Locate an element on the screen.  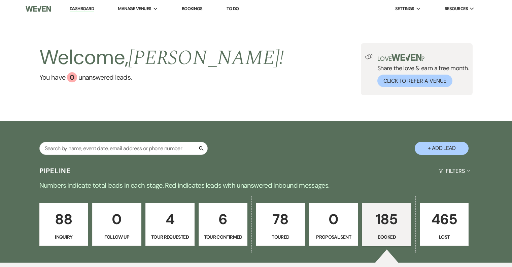
a: 465Lost is located at coordinates (445, 224).